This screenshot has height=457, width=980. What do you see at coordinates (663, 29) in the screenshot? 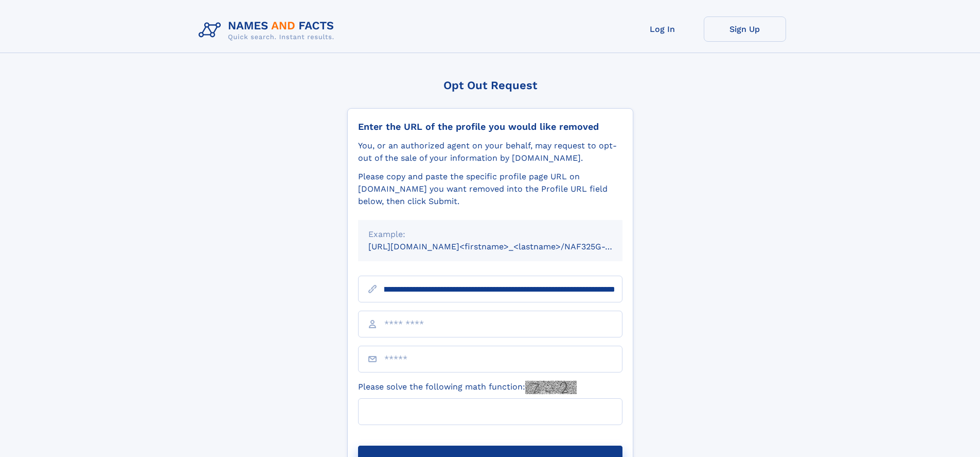
I see `a: Log In` at bounding box center [663, 29].